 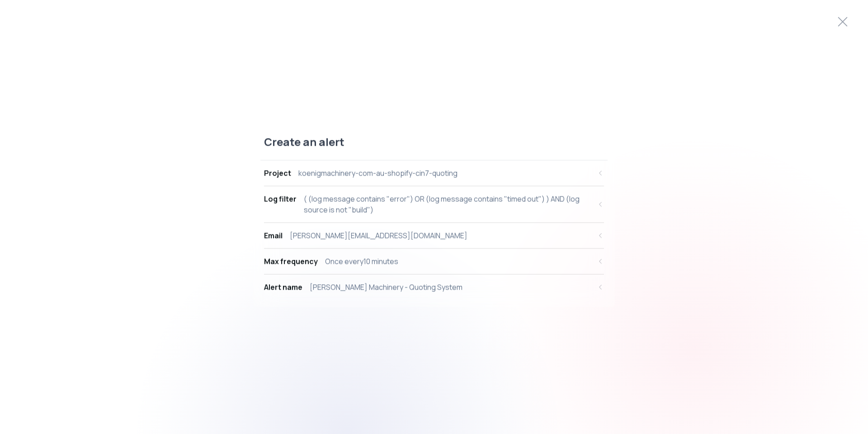 I want to click on div: Log filter, so click(x=280, y=198).